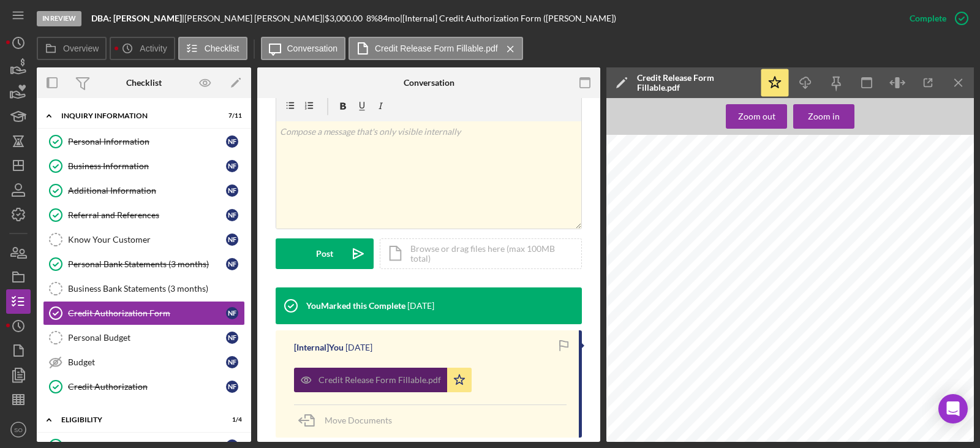 This screenshot has height=448, width=980. I want to click on button: Conversation, so click(303, 48).